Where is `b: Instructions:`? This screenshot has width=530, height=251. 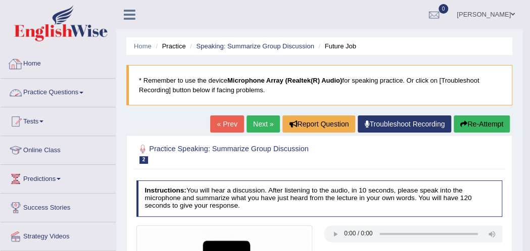 b: Instructions: is located at coordinates (165, 190).